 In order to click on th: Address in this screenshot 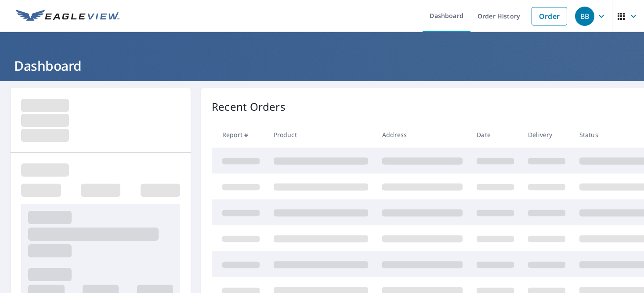, I will do `click(423, 134)`.